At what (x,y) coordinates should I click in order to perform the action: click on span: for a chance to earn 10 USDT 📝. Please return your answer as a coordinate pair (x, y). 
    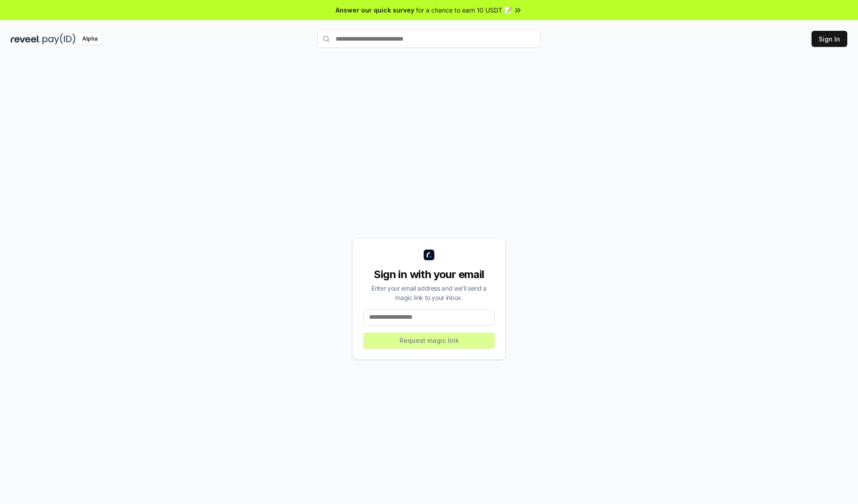
    Looking at the image, I should click on (464, 10).